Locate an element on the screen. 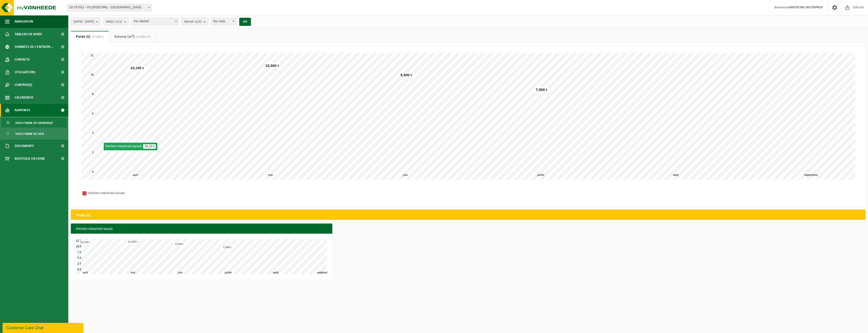  span: Site(s) is located at coordinates (114, 22).